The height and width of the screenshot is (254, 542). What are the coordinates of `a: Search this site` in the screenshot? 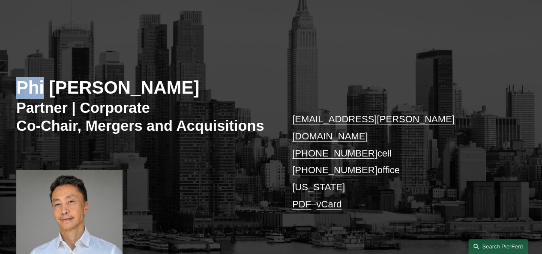 It's located at (498, 247).